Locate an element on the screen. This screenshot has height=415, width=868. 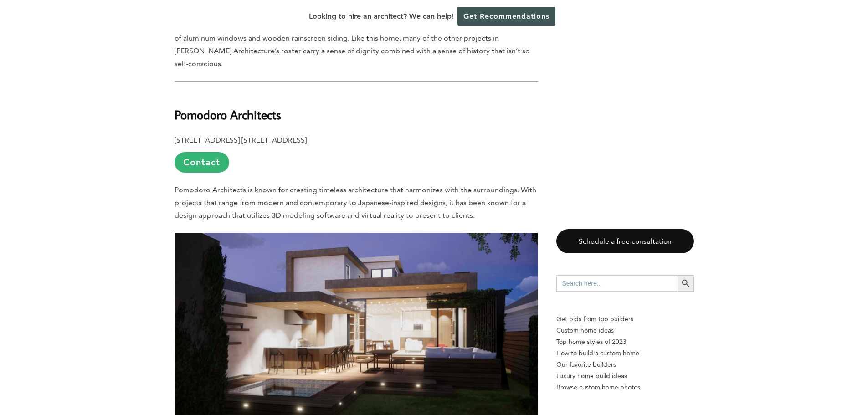
p: Browse custom home photos is located at coordinates (626, 387).